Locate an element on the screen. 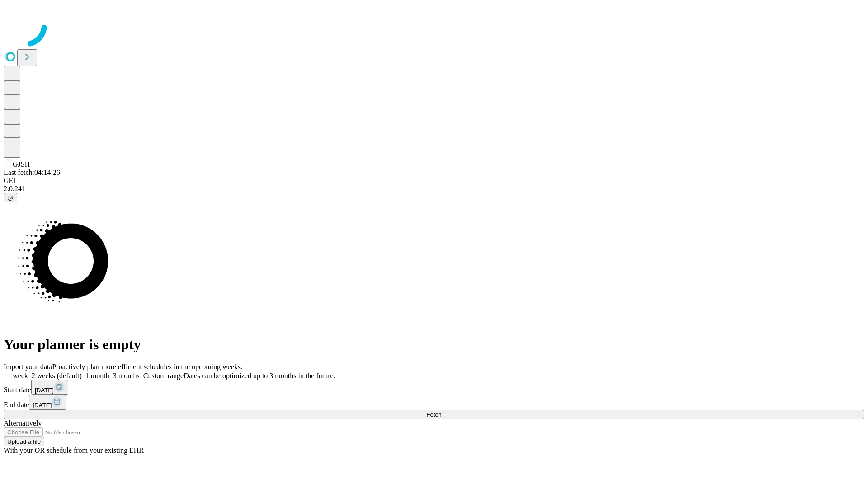 The height and width of the screenshot is (488, 868). span: Proactively plan more efficient schedules in the upcoming weeks. is located at coordinates (148, 367).